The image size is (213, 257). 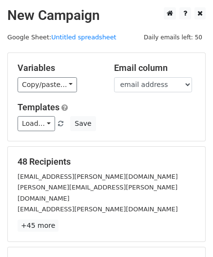 I want to click on button: Save, so click(x=83, y=124).